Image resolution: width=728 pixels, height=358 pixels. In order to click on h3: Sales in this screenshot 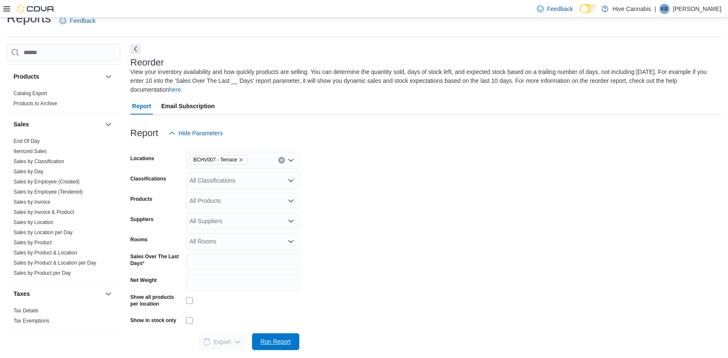, I will do `click(21, 124)`.